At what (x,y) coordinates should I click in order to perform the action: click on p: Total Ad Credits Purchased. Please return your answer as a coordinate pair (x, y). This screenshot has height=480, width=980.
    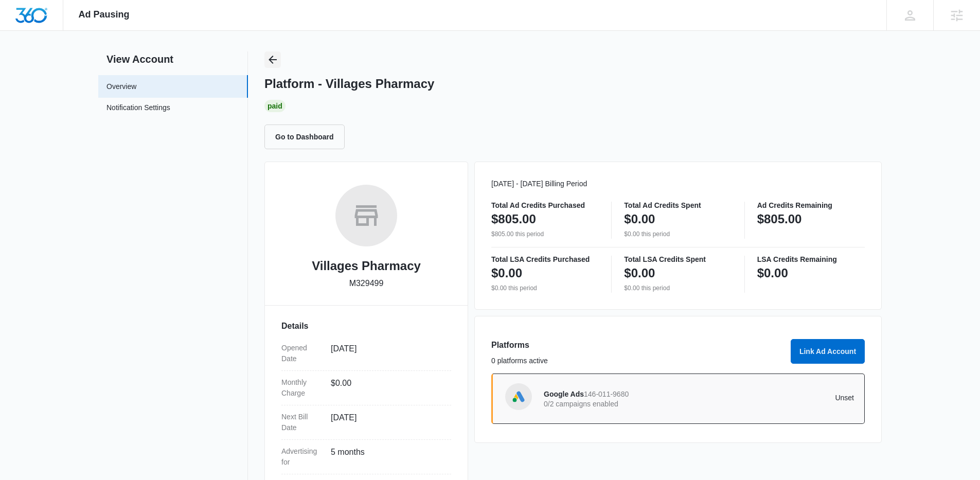
    Looking at the image, I should click on (545, 205).